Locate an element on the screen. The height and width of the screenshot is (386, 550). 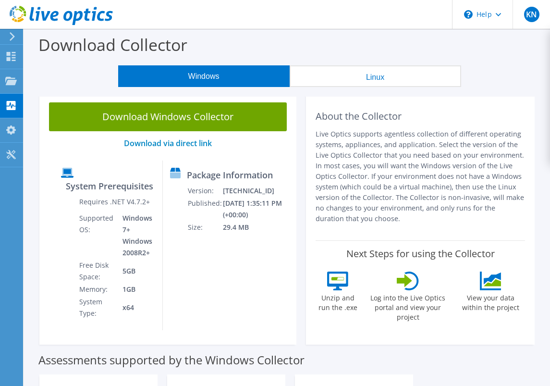
label: Requires .NET V4.7.2+ is located at coordinates (114, 202).